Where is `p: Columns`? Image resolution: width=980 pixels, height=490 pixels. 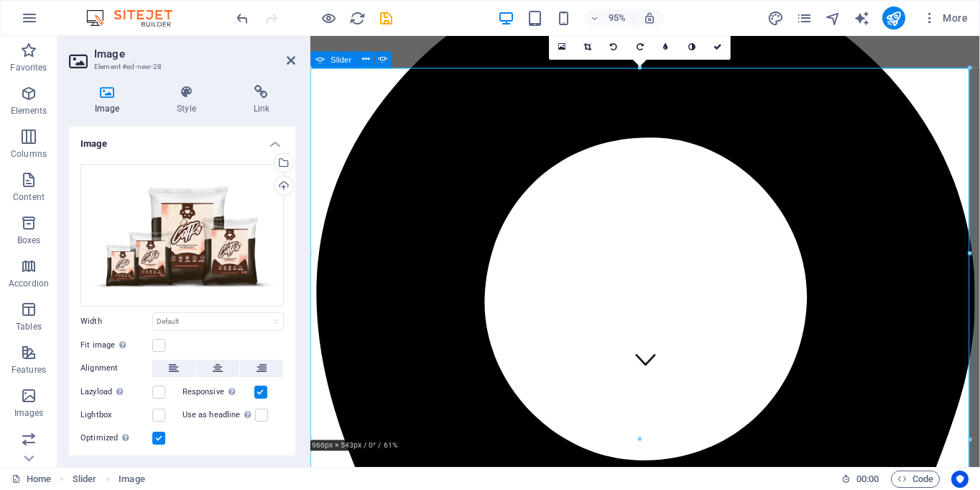
p: Columns is located at coordinates (29, 154).